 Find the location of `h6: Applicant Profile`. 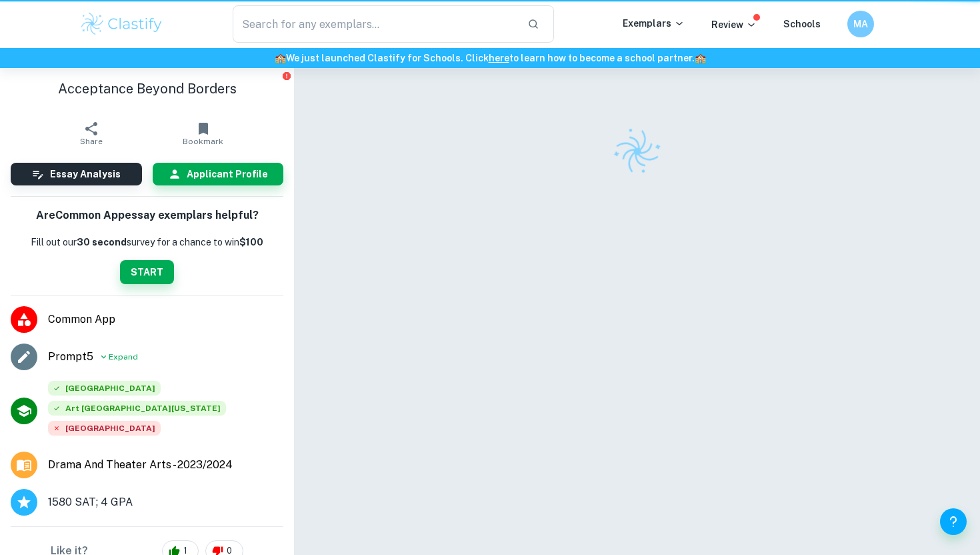

h6: Applicant Profile is located at coordinates (227, 174).